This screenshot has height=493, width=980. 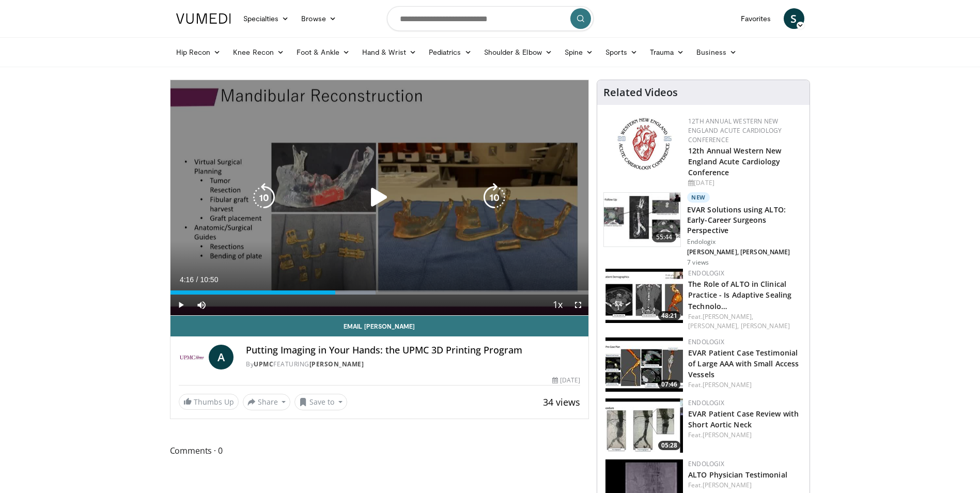 What do you see at coordinates (413, 350) in the screenshot?
I see `h4: Putting Imaging in Your Hands: the UPMC 3D Printing Program` at bounding box center [413, 350].